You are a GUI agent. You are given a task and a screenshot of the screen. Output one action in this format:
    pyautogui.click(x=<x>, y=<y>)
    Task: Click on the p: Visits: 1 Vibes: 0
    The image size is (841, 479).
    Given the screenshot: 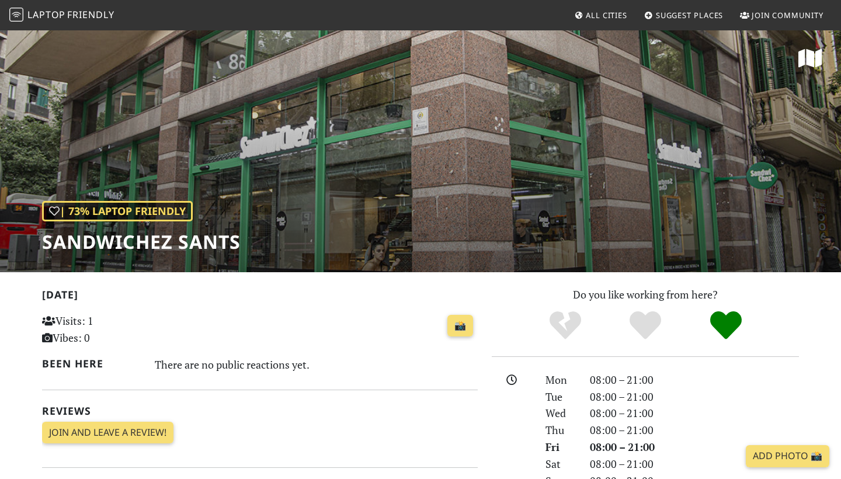 What is the action you would take?
    pyautogui.click(x=110, y=329)
    